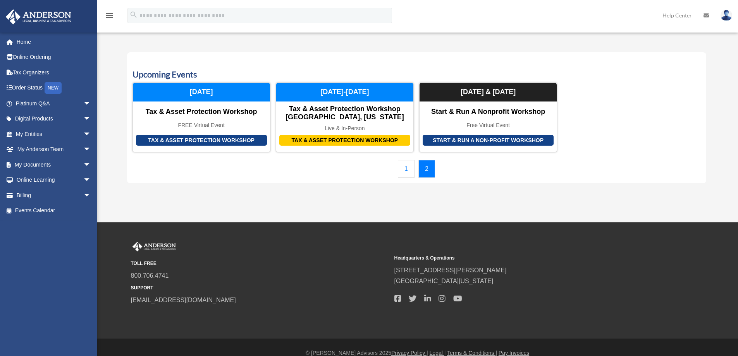 Image resolution: width=738 pixels, height=356 pixels. What do you see at coordinates (416, 74) in the screenshot?
I see `h3: Upcoming Events` at bounding box center [416, 74].